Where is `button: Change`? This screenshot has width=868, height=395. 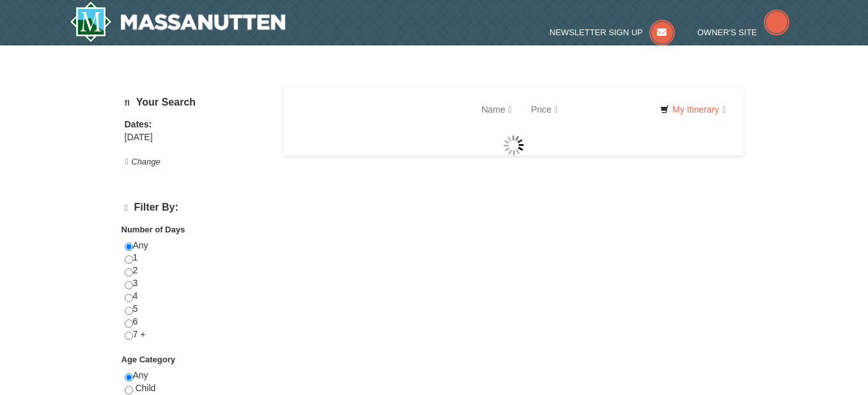
button: Change is located at coordinates (143, 162).